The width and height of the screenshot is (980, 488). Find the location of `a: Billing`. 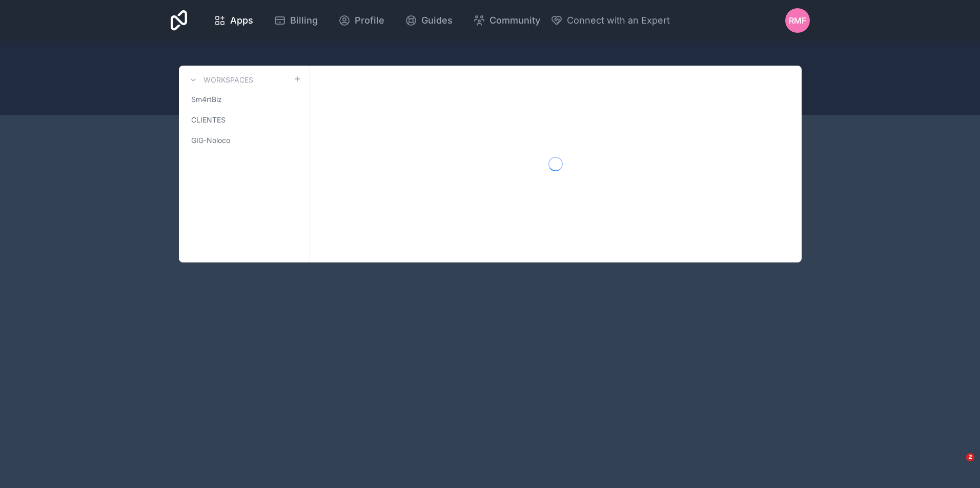

a: Billing is located at coordinates (296, 20).